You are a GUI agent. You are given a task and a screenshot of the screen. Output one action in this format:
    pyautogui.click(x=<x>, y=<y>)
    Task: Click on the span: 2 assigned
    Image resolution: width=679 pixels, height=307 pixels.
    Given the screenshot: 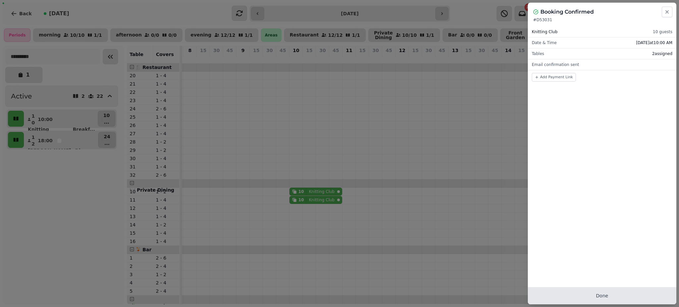 What is the action you would take?
    pyautogui.click(x=662, y=54)
    